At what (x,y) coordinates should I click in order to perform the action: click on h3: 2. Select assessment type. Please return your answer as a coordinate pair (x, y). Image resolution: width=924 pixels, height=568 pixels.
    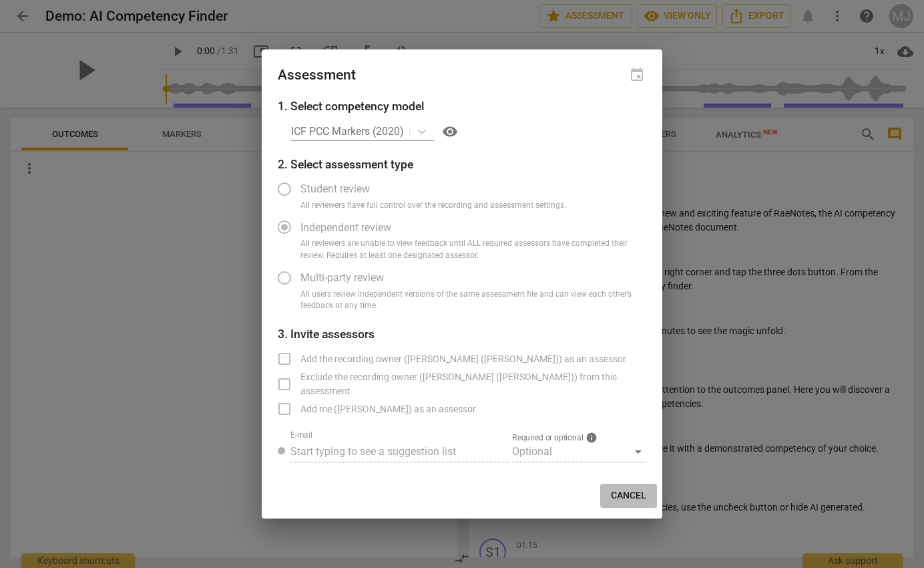
    Looking at the image, I should click on (462, 164).